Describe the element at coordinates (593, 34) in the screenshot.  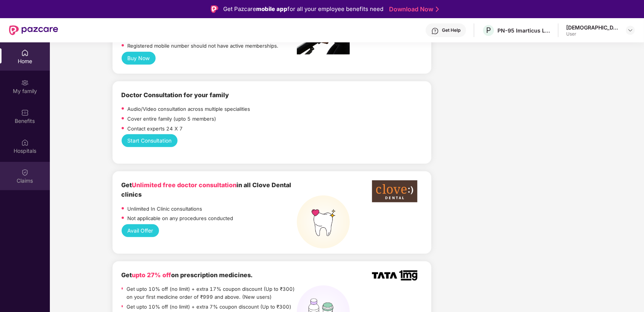
I see `div: User` at that location.